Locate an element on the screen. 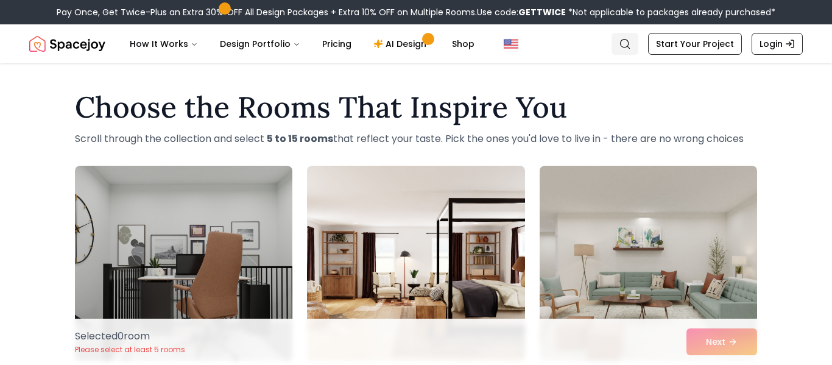 This screenshot has width=832, height=365. p: Scroll through the collection and select that reflect your taste. Pick the ones you'd love to liv... is located at coordinates (416, 139).